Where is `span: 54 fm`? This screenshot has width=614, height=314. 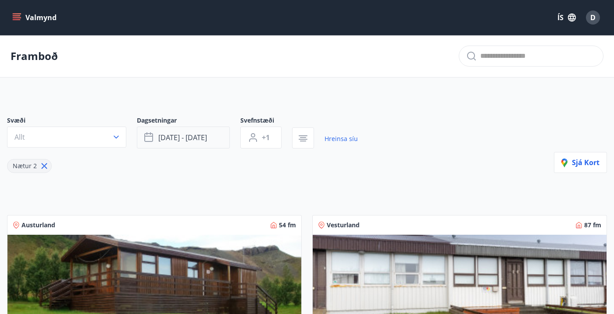
span: 54 fm is located at coordinates (287, 225).